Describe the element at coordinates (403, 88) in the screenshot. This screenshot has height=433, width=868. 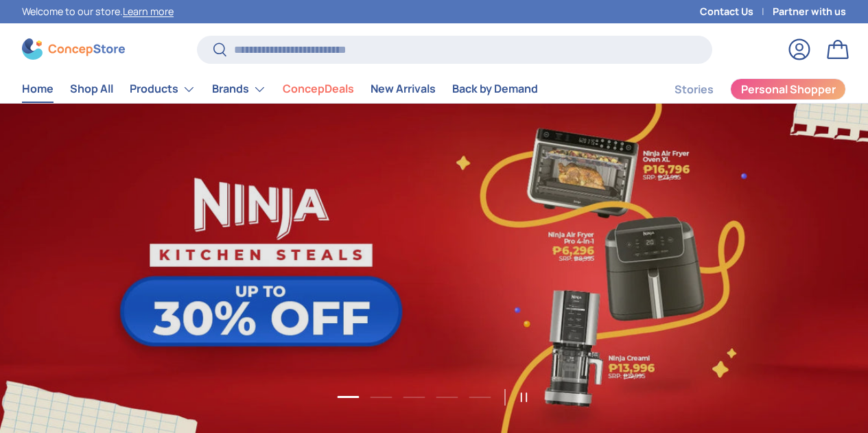
I see `a: New Arrivals` at that location.